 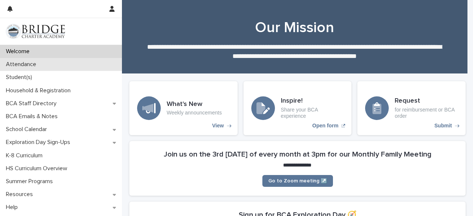 What do you see at coordinates (426, 101) in the screenshot?
I see `h3: Request` at bounding box center [426, 101].